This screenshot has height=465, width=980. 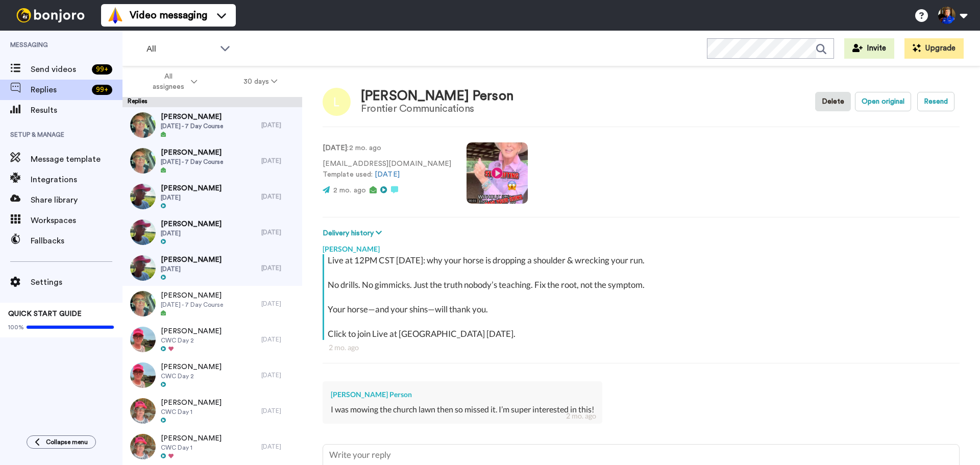 I want to click on span: Integrations, so click(x=77, y=180).